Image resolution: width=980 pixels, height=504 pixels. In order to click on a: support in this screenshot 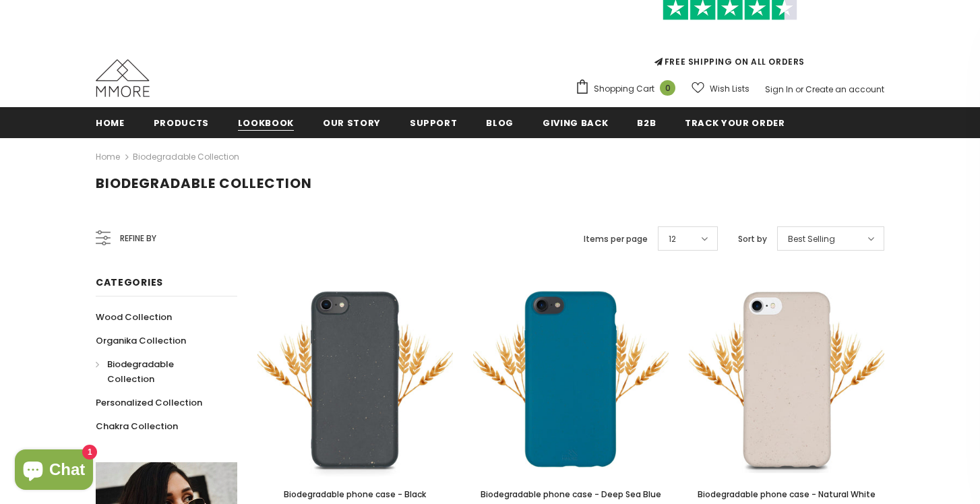, I will do `click(433, 122)`.